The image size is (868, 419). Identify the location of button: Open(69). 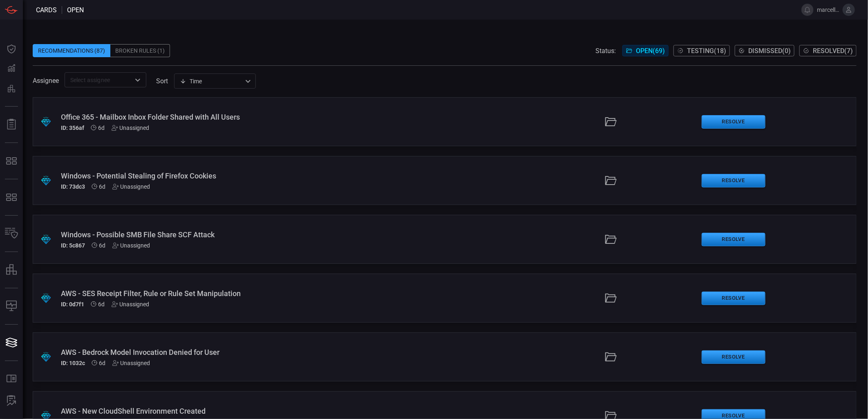
(645, 50).